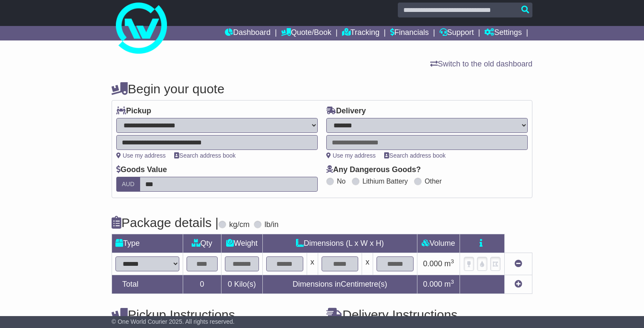 The height and width of the screenshot is (328, 644). What do you see at coordinates (341, 181) in the screenshot?
I see `label: No` at bounding box center [341, 181].